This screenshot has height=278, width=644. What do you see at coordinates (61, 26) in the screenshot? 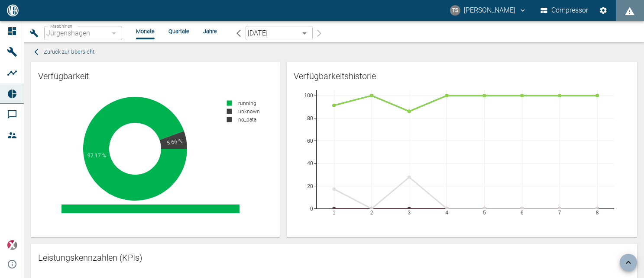
I see `span: Maschinen` at bounding box center [61, 26].